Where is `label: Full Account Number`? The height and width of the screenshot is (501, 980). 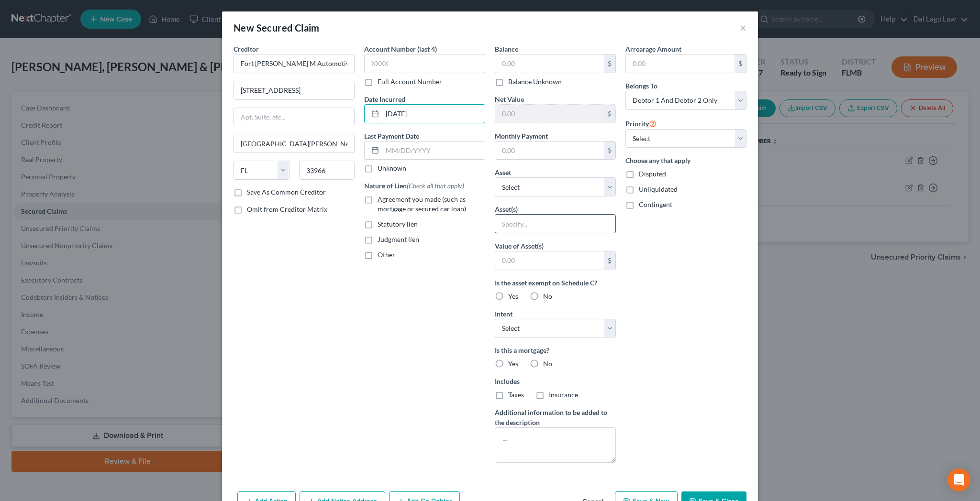 label: Full Account Number is located at coordinates (409, 81).